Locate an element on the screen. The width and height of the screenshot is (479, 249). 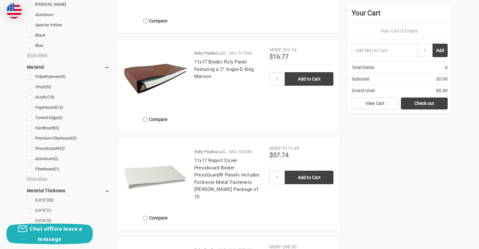
img: 11x17 Binder Poly Panel Featuring a 2" Angle-D Ring Maroon is located at coordinates (156, 78).